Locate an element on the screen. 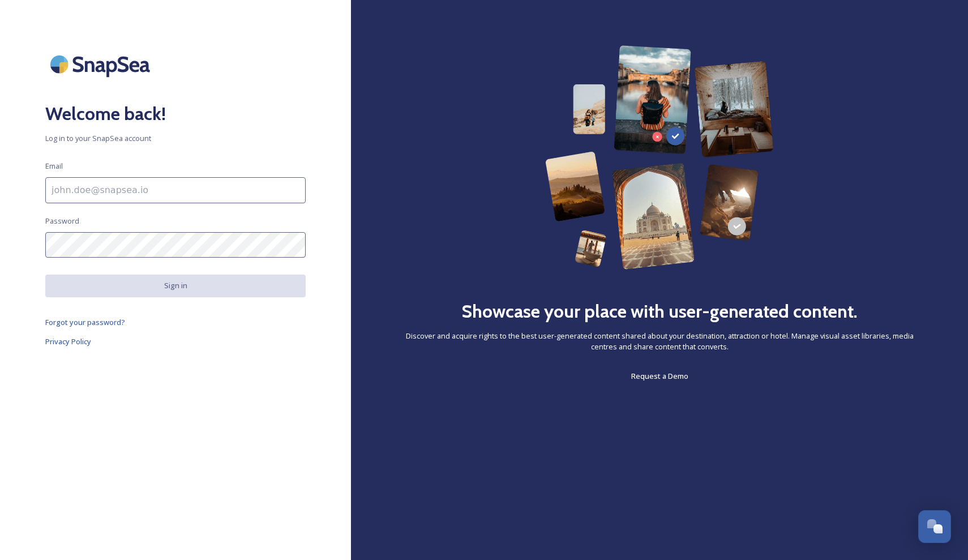 The image size is (968, 560). span: Request a Demo is located at coordinates (660, 376).